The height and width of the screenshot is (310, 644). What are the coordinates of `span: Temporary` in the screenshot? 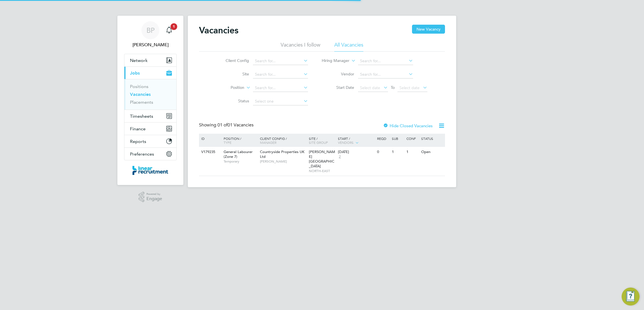 It's located at (240, 161).